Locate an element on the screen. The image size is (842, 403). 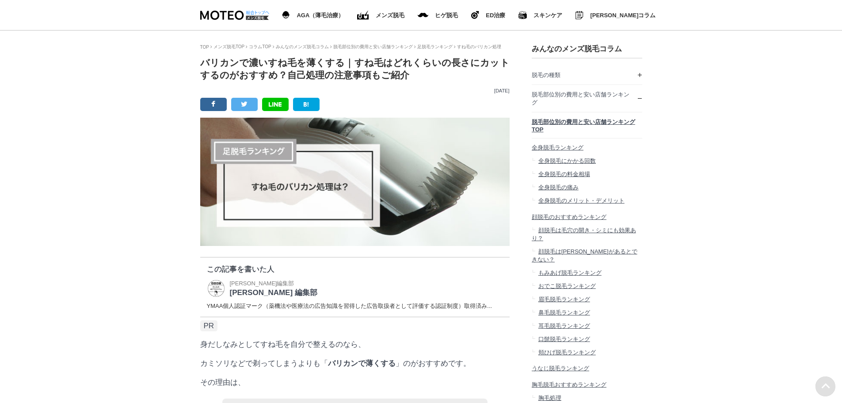
span: 胸毛脱毛おすすめランキング is located at coordinates (569, 384).